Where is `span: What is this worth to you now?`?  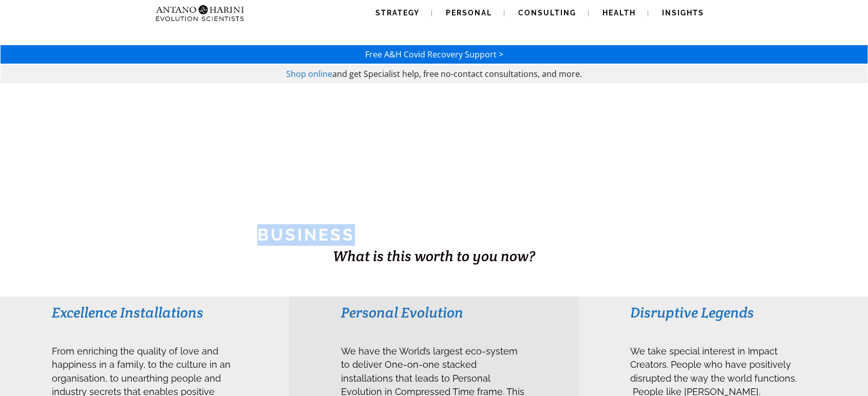 span: What is this worth to you now? is located at coordinates (434, 256).